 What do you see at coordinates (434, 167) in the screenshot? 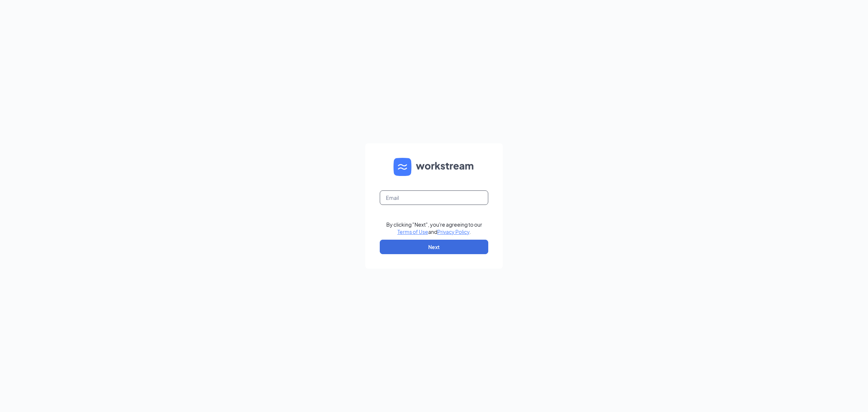
I see `img: WS logo and Workstream text` at bounding box center [434, 167].